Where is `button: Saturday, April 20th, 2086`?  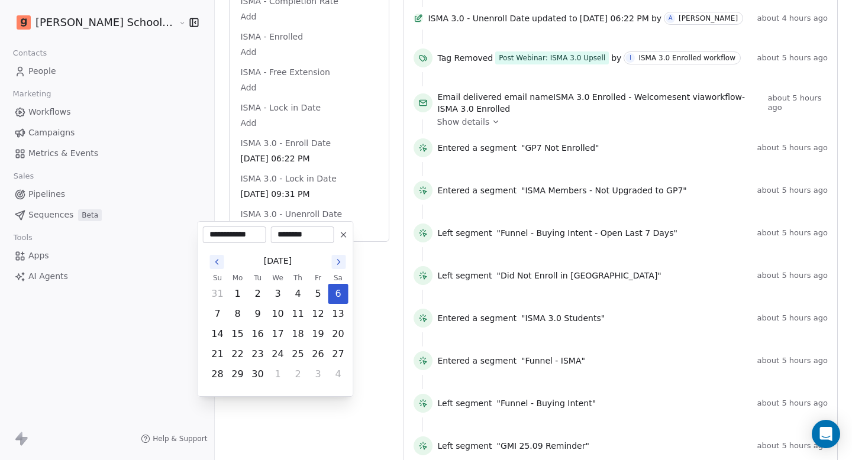
button: Saturday, April 20th, 2086 is located at coordinates (338, 334).